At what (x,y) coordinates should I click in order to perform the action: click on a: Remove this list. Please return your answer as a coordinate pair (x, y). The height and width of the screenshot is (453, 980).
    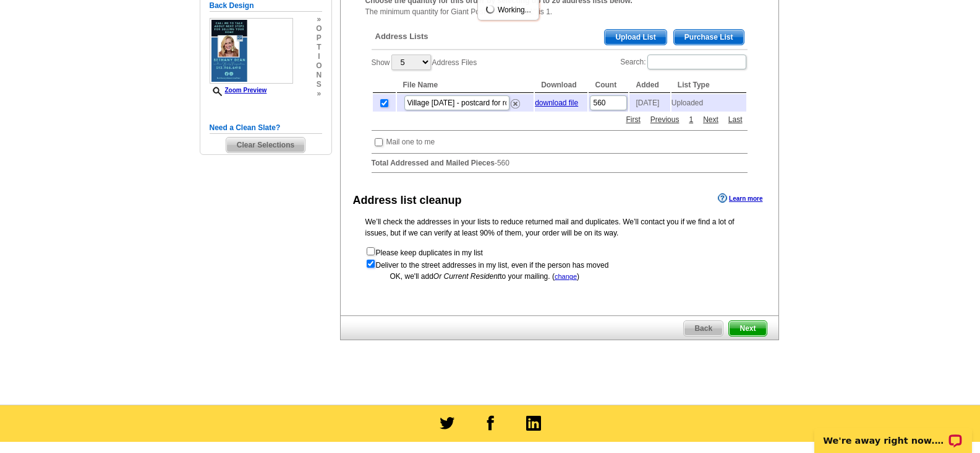
    Looking at the image, I should click on (516, 101).